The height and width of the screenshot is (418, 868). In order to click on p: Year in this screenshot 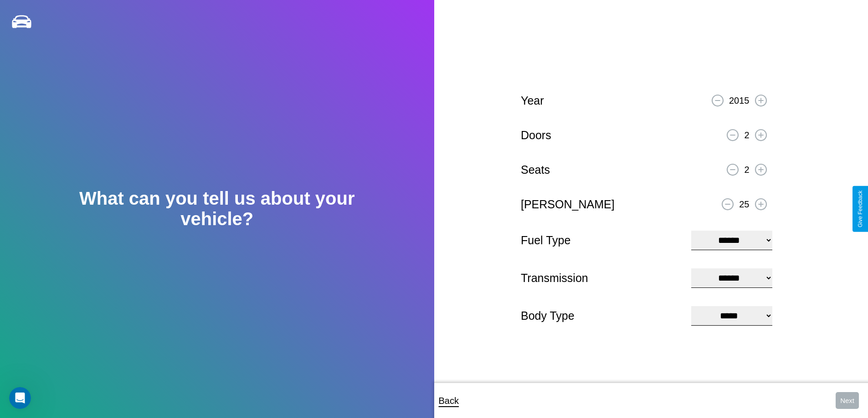, I will do `click(532, 100)`.